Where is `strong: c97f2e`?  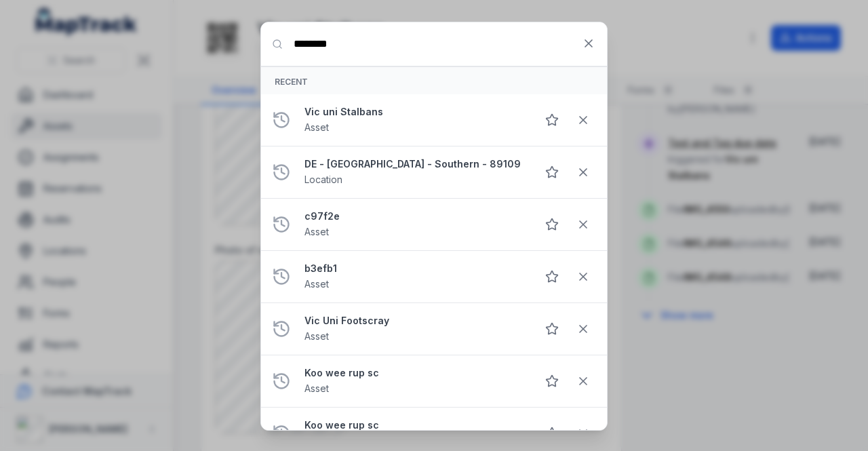
strong: c97f2e is located at coordinates (415, 216).